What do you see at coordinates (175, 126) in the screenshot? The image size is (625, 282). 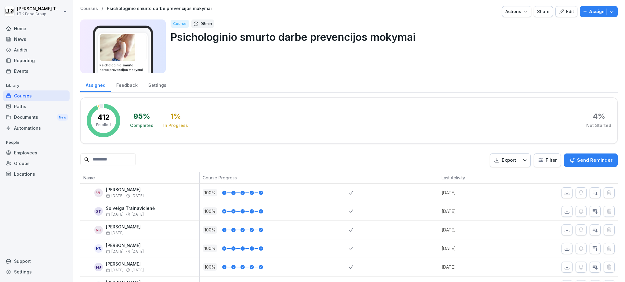 I see `div: In Progress` at bounding box center [175, 126].